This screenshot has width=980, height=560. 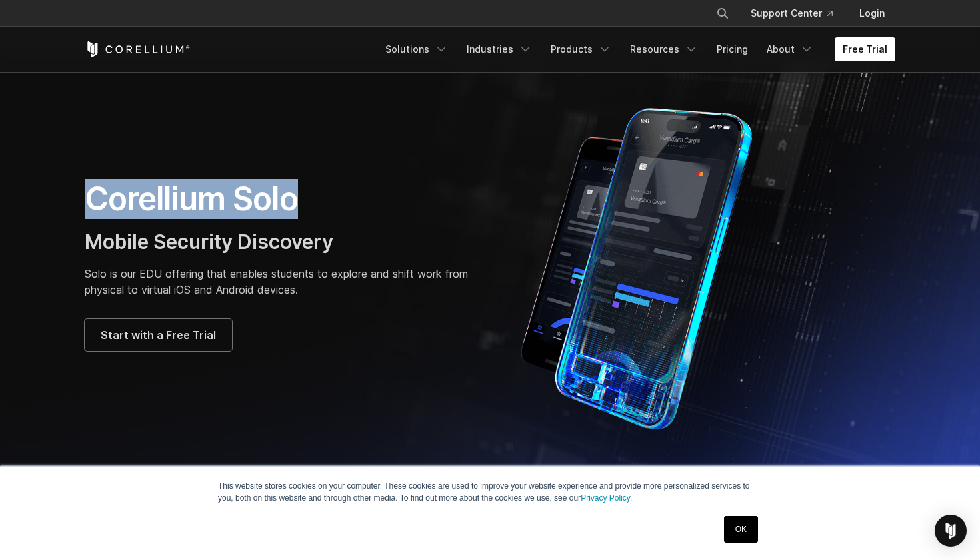 What do you see at coordinates (792, 14) in the screenshot?
I see `a: Support Center` at bounding box center [792, 14].